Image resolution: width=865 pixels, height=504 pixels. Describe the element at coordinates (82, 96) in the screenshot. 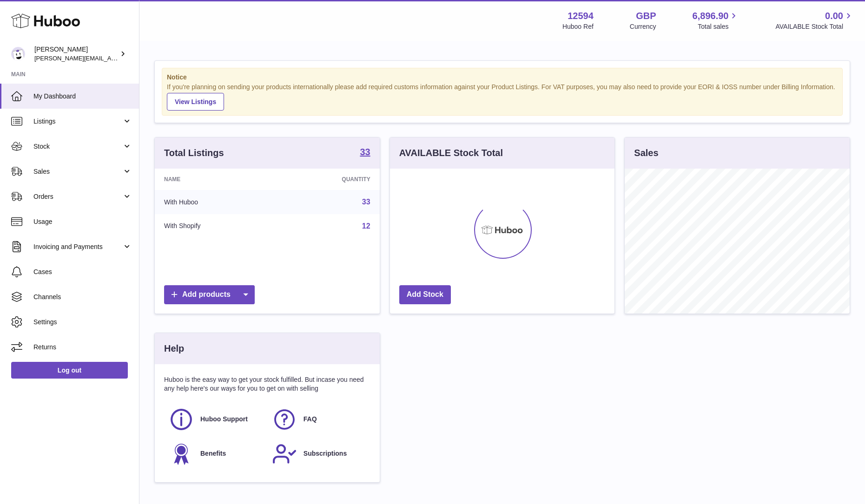

I see `span: My Dashboard` at that location.